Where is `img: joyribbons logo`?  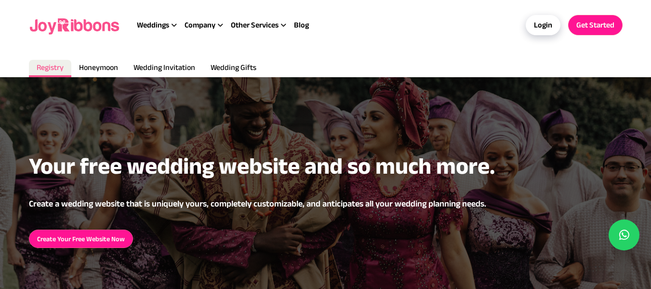
img: joyribbons logo is located at coordinates (75, 25).